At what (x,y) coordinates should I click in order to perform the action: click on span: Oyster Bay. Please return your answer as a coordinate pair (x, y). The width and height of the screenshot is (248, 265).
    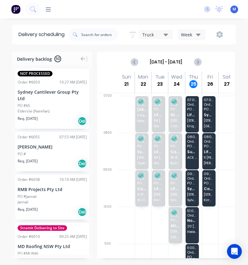
    Looking at the image, I should click on (142, 163).